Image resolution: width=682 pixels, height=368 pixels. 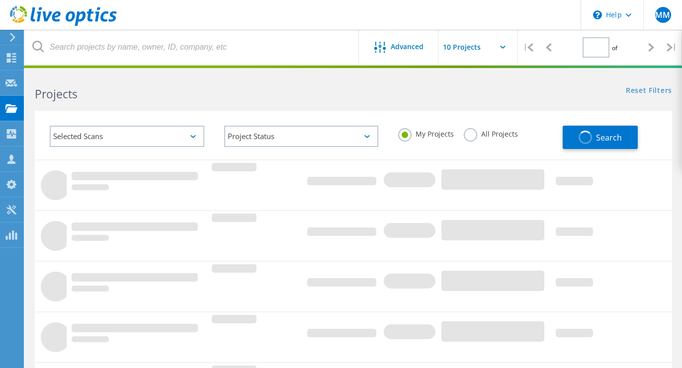 What do you see at coordinates (600, 137) in the screenshot?
I see `button: Search` at bounding box center [600, 137].